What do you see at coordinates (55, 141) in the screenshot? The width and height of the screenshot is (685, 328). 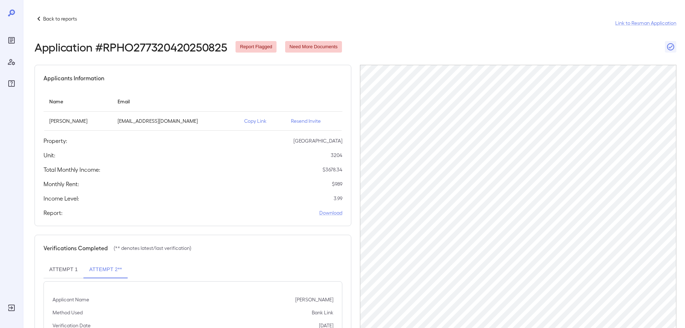 I see `h5: Property:` at bounding box center [55, 141].